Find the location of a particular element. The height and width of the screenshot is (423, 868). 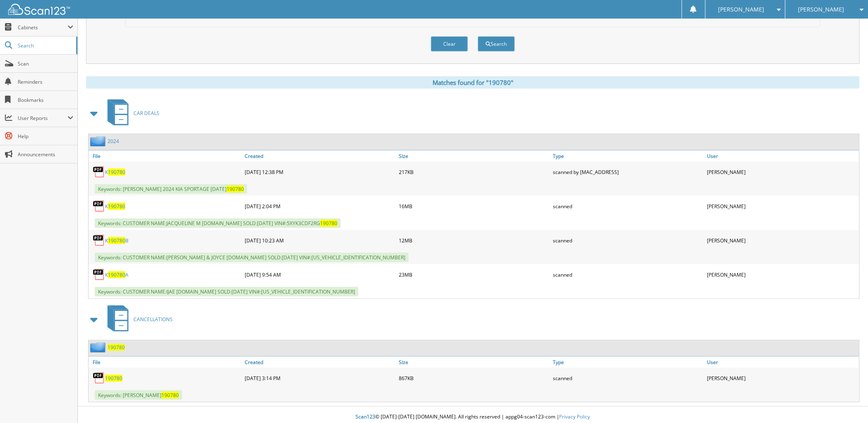

div: Matches found for "190780" is located at coordinates (473, 82).